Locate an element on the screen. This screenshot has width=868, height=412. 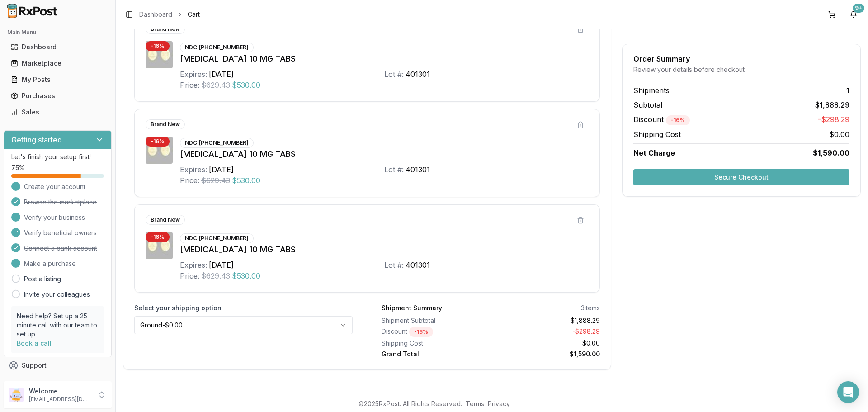
label: Select your shipping option is located at coordinates (243, 308).